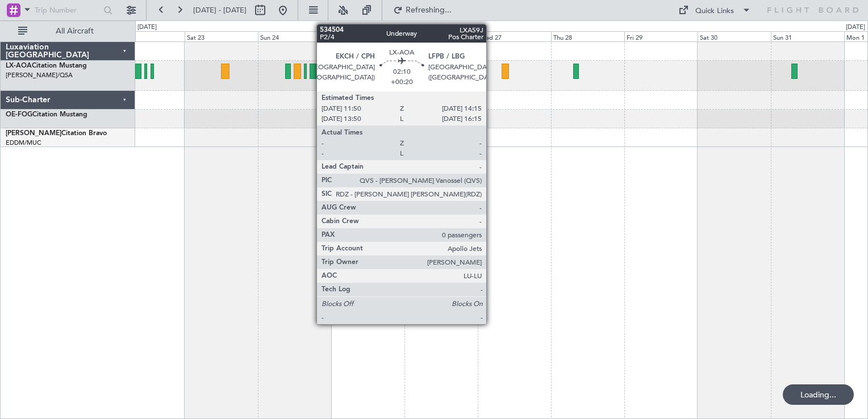  What do you see at coordinates (18, 115) in the screenshot?
I see `span: OE-FOG` at bounding box center [18, 115].